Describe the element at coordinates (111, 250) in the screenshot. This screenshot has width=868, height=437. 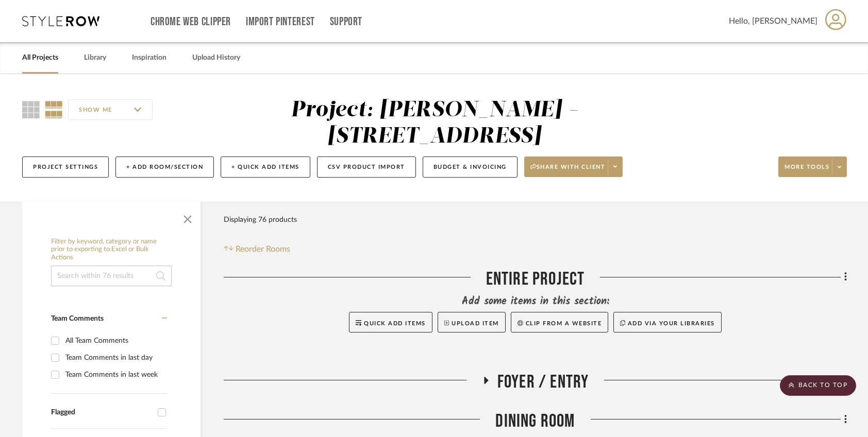
I see `h6: Filter by keyword, category or name prior to exporting to Excel or Bulk Actions` at that location.